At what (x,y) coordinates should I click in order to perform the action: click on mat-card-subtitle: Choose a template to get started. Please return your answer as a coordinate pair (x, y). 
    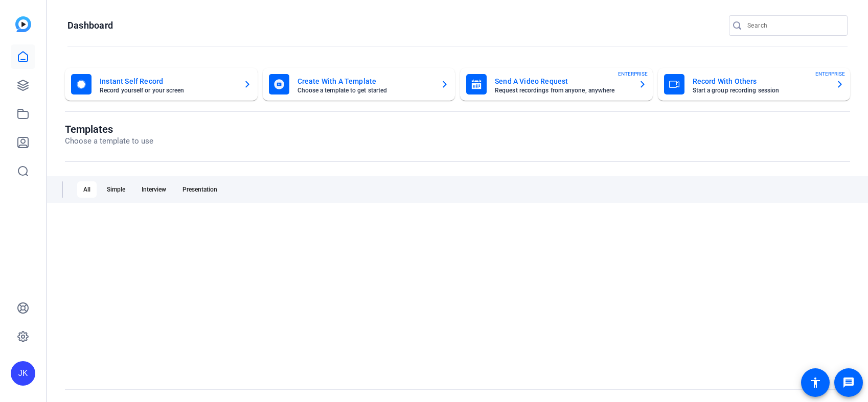
    Looking at the image, I should click on (365, 91).